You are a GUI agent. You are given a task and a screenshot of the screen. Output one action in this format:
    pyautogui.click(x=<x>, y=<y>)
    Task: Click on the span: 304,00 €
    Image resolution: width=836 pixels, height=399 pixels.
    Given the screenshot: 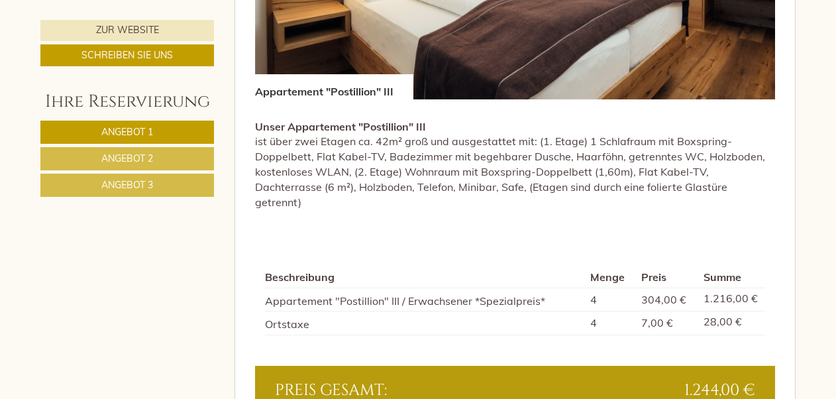 What is the action you would take?
    pyautogui.click(x=663, y=299)
    